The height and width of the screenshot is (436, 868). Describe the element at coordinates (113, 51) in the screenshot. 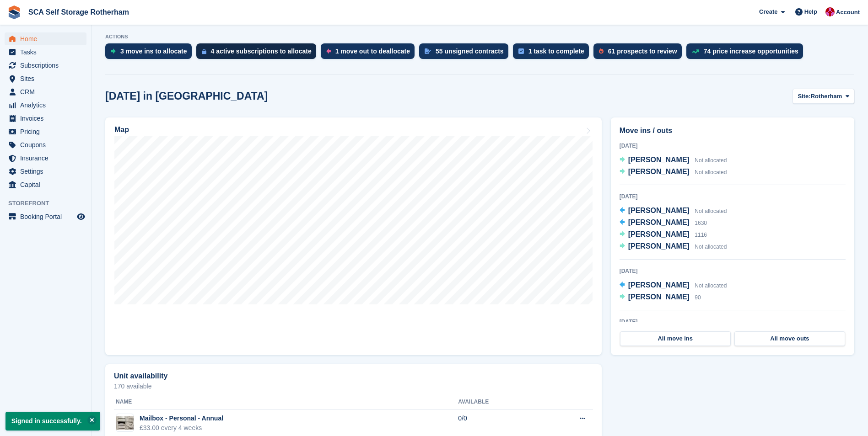

I see `img: move_ins_to_allocate_icon-fdf77a2bb77ea45bf5b3d319d69a93e2d87916cf1d5bf7949dd705db3b84f3ca.svg` at that location.